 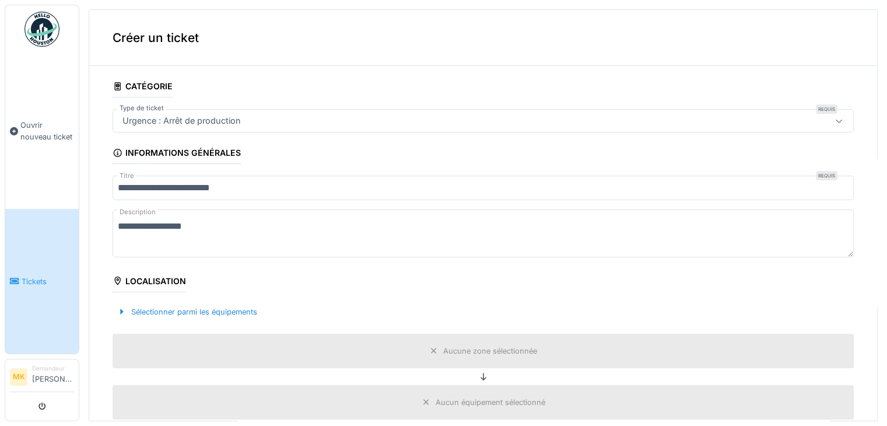 I want to click on label: Titre, so click(x=126, y=175).